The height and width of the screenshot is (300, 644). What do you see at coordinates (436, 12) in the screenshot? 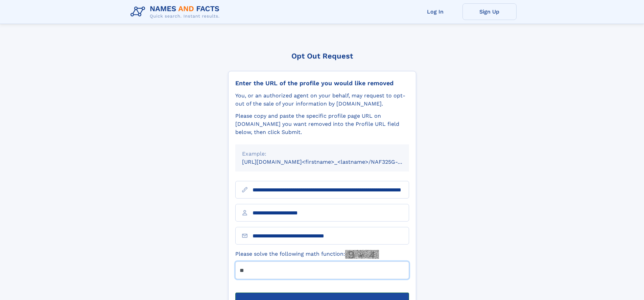
I see `a: Log In` at bounding box center [436, 12].